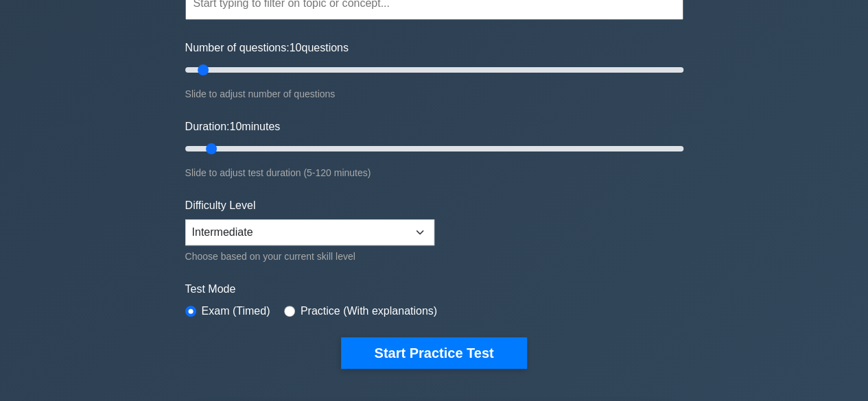 The image size is (868, 401). Describe the element at coordinates (233, 127) in the screenshot. I see `label: Duration: minutes` at that location.